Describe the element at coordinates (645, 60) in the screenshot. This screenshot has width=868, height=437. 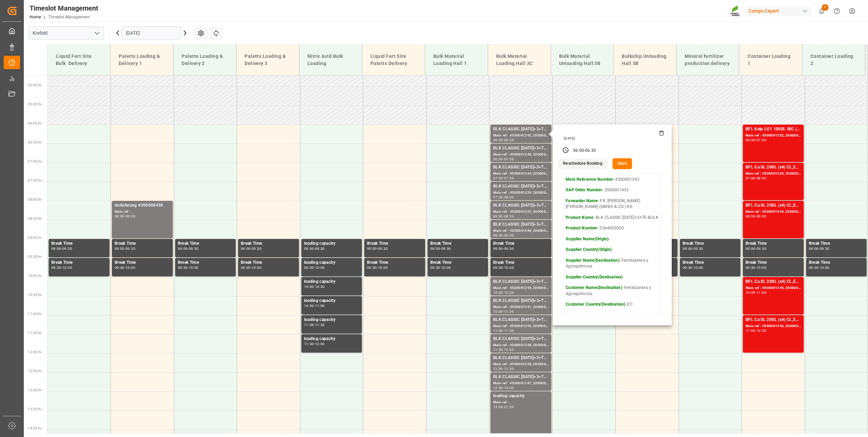
I see `div: Bulkship Unloading Hall 3B` at that location.